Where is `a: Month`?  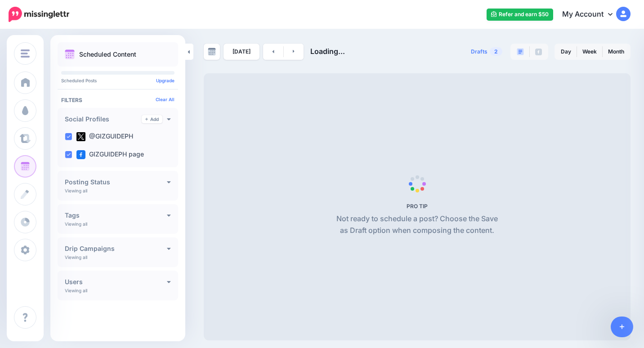 a: Month is located at coordinates (616, 52).